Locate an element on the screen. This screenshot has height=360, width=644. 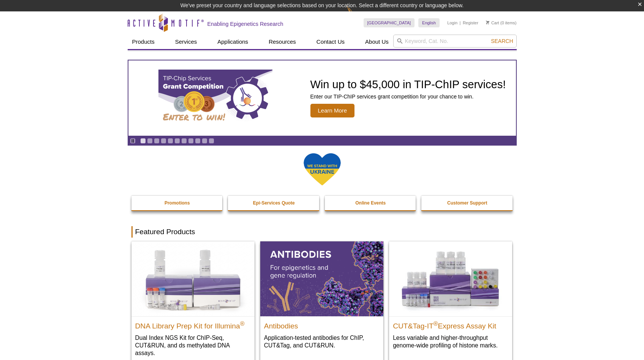
a: Go to slide 9 is located at coordinates (197, 141).